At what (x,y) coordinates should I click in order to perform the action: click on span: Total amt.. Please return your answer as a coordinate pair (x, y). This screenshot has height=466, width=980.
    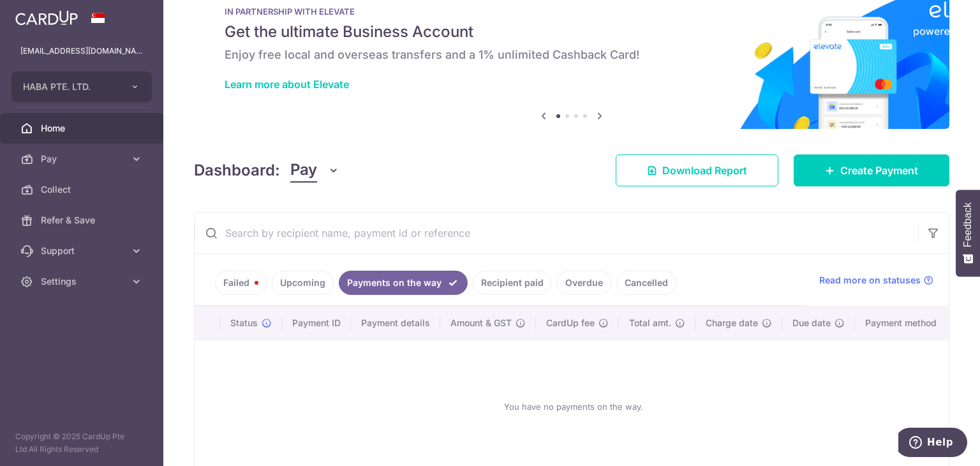
    Looking at the image, I should click on (650, 323).